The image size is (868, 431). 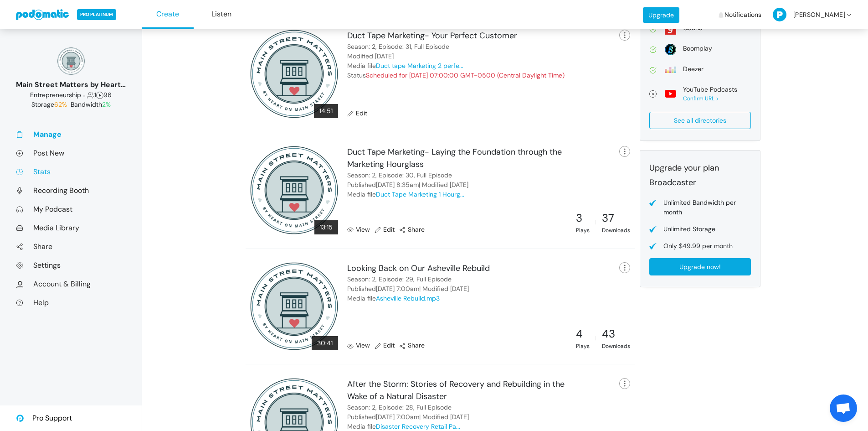 I want to click on div: 3, so click(x=583, y=218).